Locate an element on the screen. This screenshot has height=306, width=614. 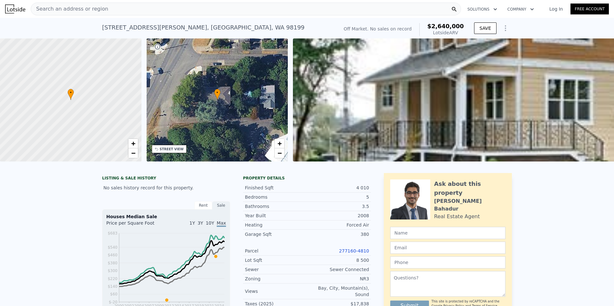
div: Lot Sqft is located at coordinates (276, 260).